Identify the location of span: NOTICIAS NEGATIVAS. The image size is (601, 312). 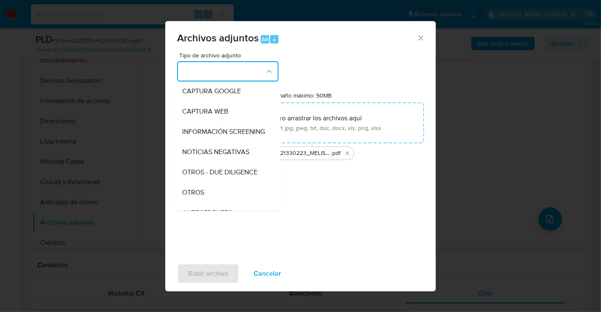
(215, 152).